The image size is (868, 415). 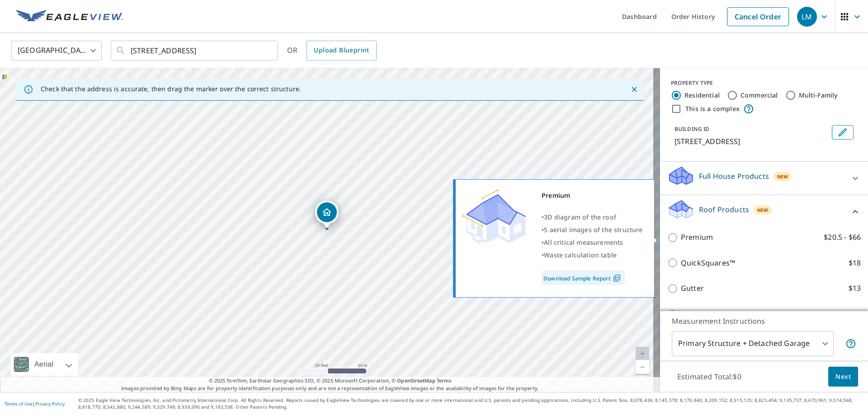 What do you see at coordinates (696, 237) in the screenshot?
I see `p: Premium` at bounding box center [696, 237].